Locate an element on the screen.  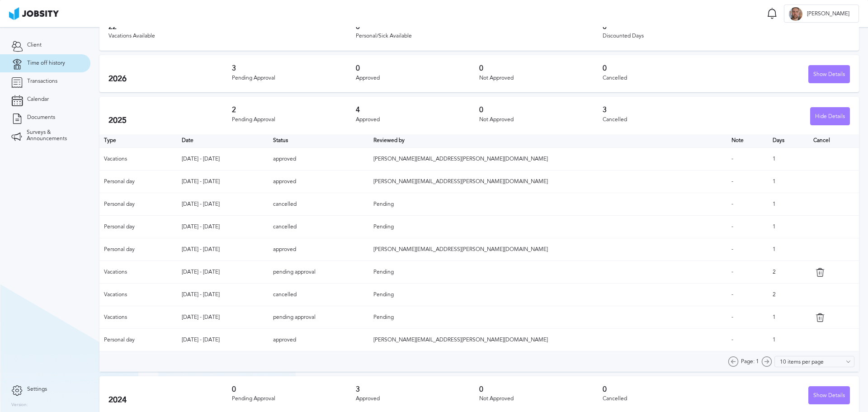
th: Cancel is located at coordinates (834, 141).